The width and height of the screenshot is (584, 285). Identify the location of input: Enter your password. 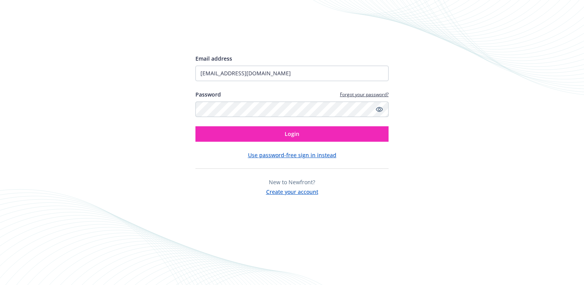
(292, 109).